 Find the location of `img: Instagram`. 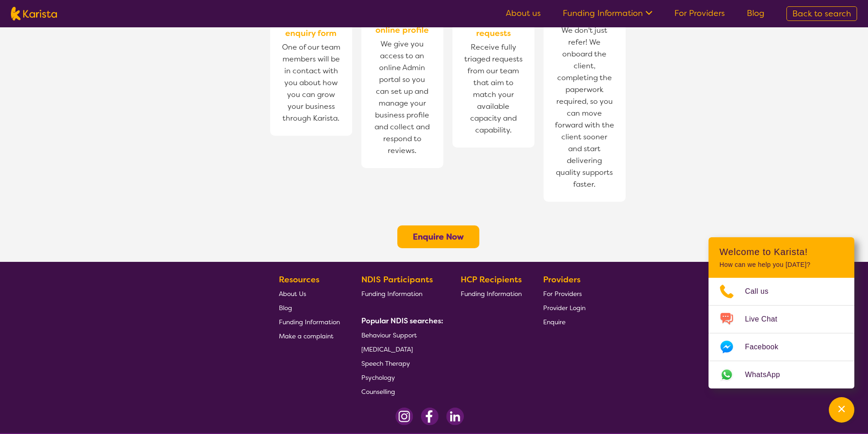

img: Instagram is located at coordinates (404, 416).